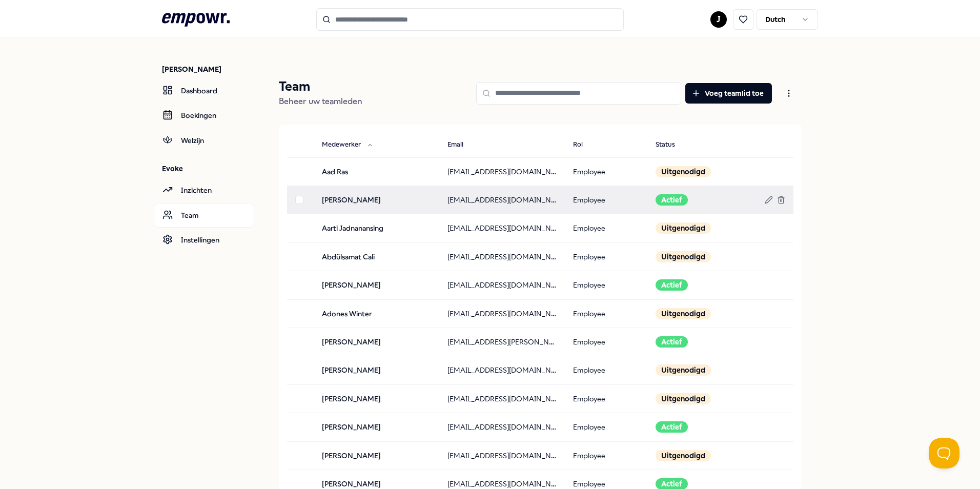 The width and height of the screenshot is (980, 489). What do you see at coordinates (461, 145) in the screenshot?
I see `button: Email` at bounding box center [461, 145].